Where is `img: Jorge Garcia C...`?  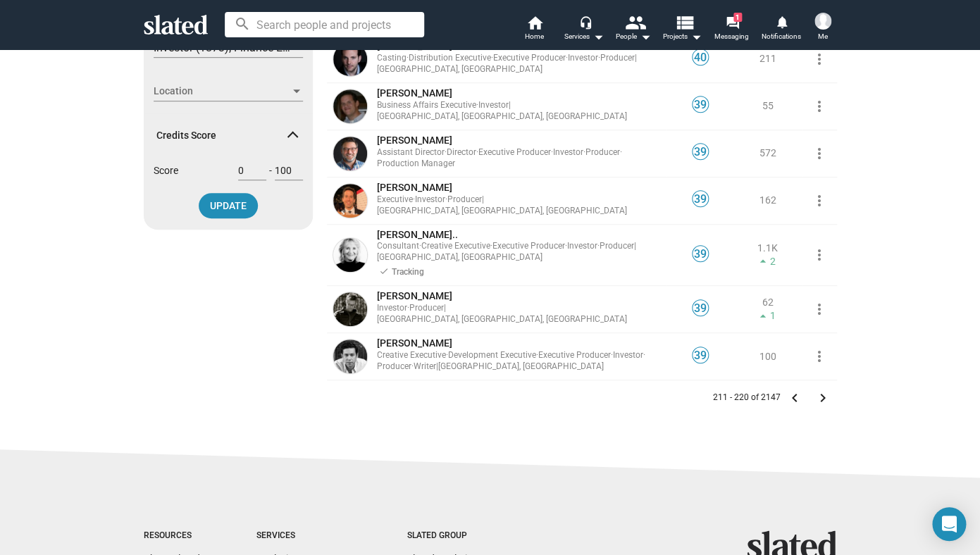 img: Jorge Garcia C... is located at coordinates (350, 357).